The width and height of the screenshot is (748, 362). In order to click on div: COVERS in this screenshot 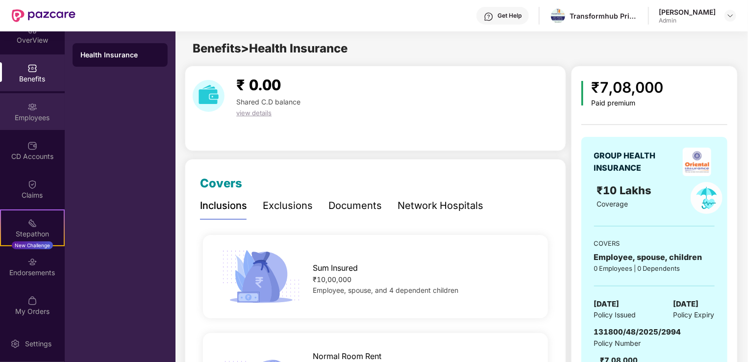, I will do `click(655, 243)`.